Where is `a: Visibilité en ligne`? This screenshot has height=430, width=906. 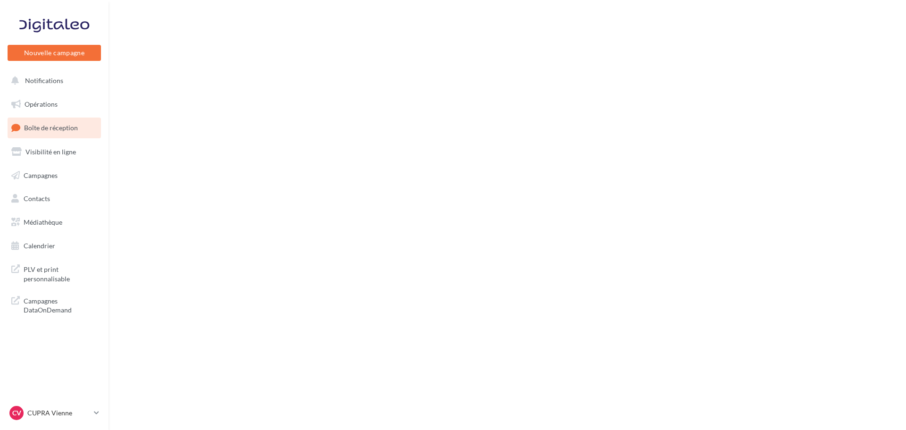 a: Visibilité en ligne is located at coordinates (54, 152).